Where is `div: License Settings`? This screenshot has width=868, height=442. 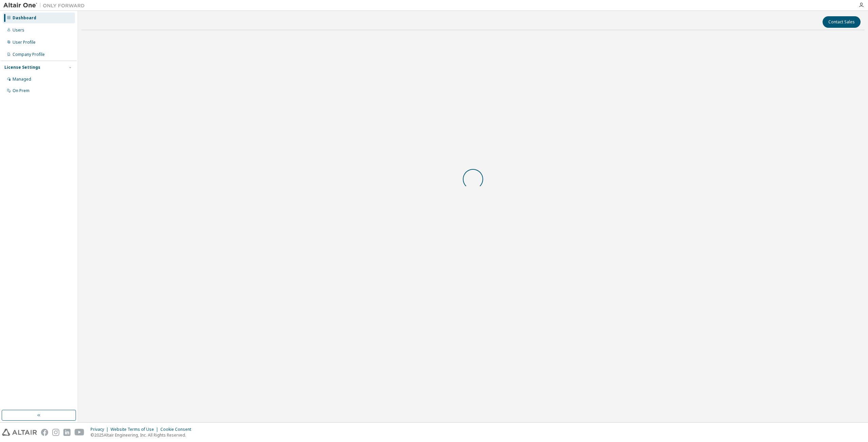
div: License Settings is located at coordinates (22, 68).